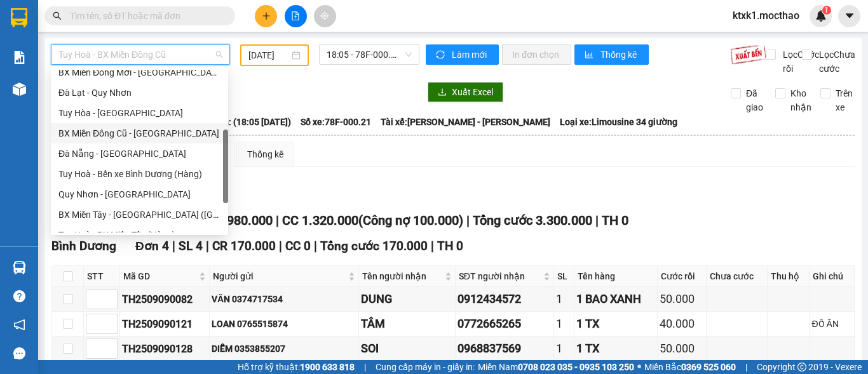 The height and width of the screenshot is (374, 868). Describe the element at coordinates (410, 220) in the screenshot. I see `span: Công nợ 100.000` at that location.